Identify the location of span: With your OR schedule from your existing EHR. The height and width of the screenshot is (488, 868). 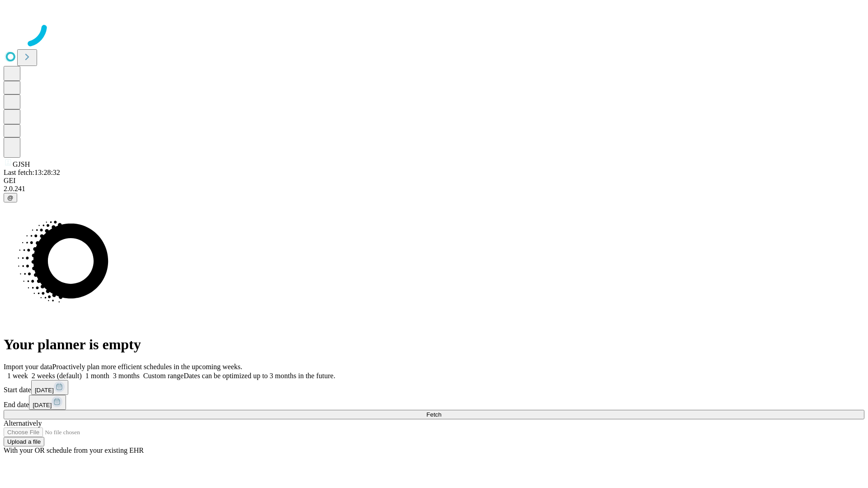
(73, 450).